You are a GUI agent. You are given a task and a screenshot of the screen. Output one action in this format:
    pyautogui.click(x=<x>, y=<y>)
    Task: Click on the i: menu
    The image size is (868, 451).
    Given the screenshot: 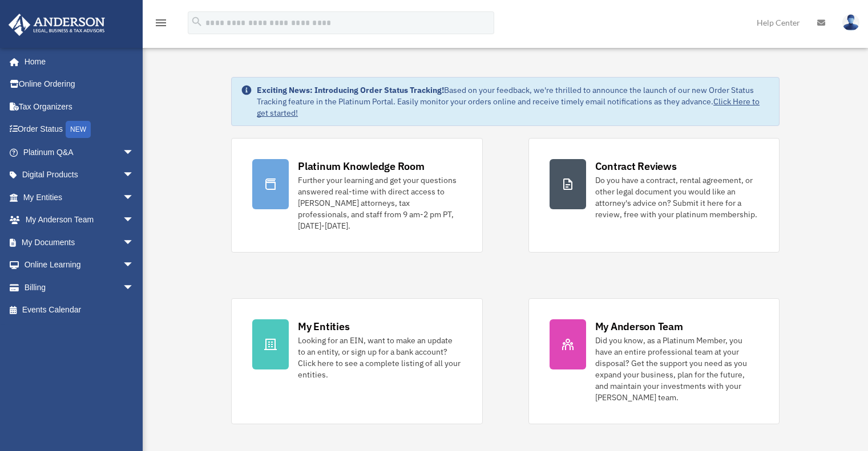 What is the action you would take?
    pyautogui.click(x=161, y=23)
    